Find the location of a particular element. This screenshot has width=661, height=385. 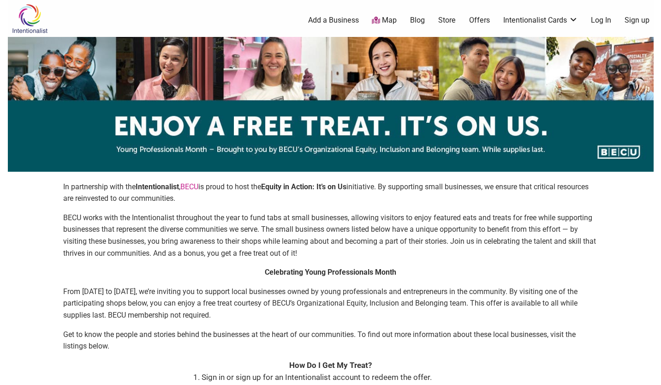

a: Store is located at coordinates (447, 20).